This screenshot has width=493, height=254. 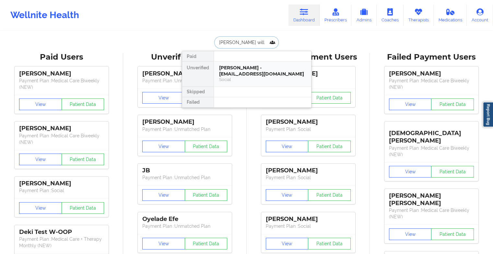 I want to click on div: Paid, so click(x=198, y=56).